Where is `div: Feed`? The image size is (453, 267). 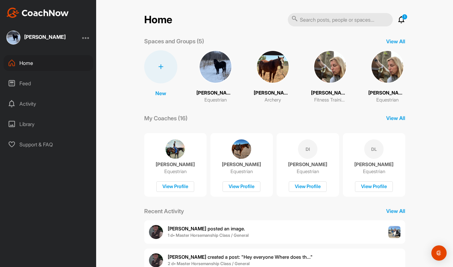
div: Feed is located at coordinates (48, 83).